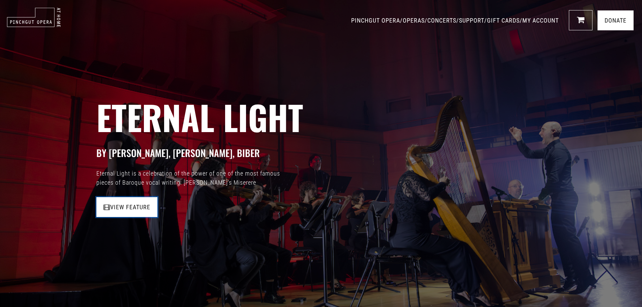  I want to click on a: CONCERTS, so click(442, 20).